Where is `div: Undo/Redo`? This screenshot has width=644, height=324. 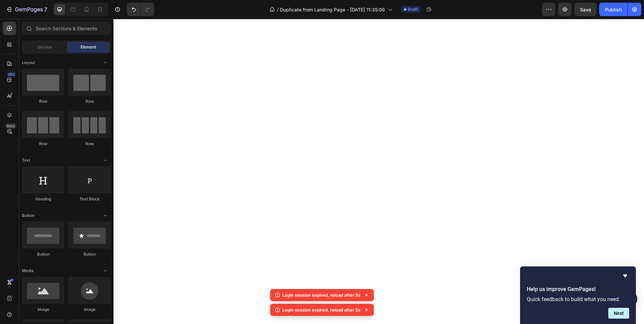
div: Undo/Redo is located at coordinates (141, 10).